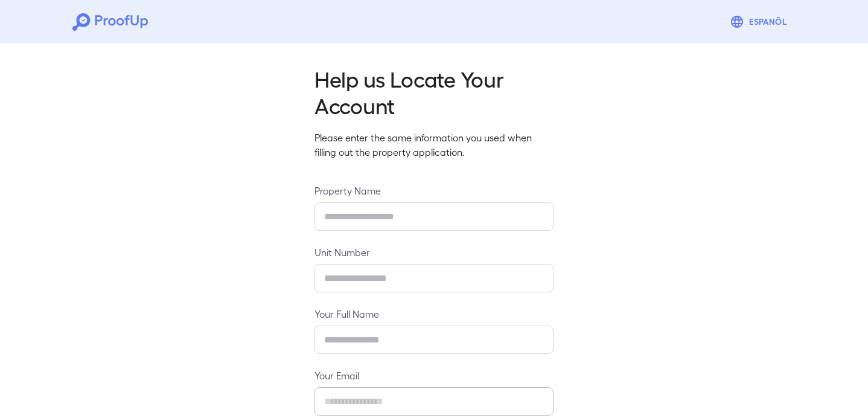 The height and width of the screenshot is (418, 868). I want to click on label: Your Email, so click(434, 375).